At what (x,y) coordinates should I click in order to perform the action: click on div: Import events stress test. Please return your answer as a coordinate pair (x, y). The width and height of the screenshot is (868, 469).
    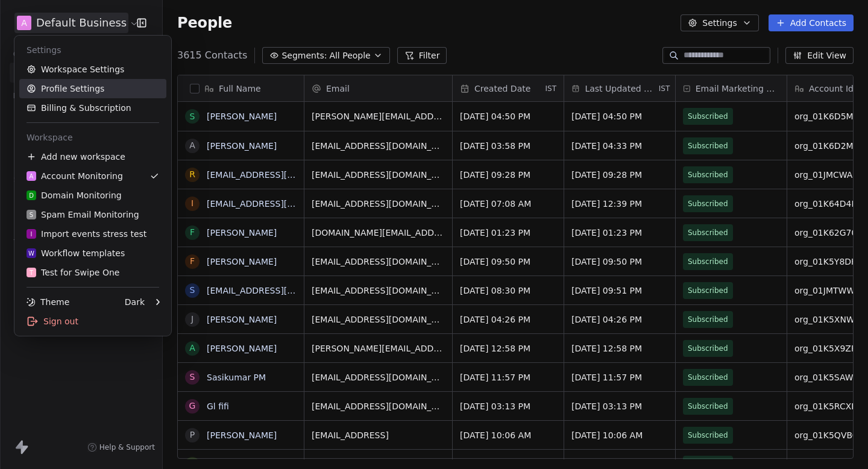
    Looking at the image, I should click on (86, 234).